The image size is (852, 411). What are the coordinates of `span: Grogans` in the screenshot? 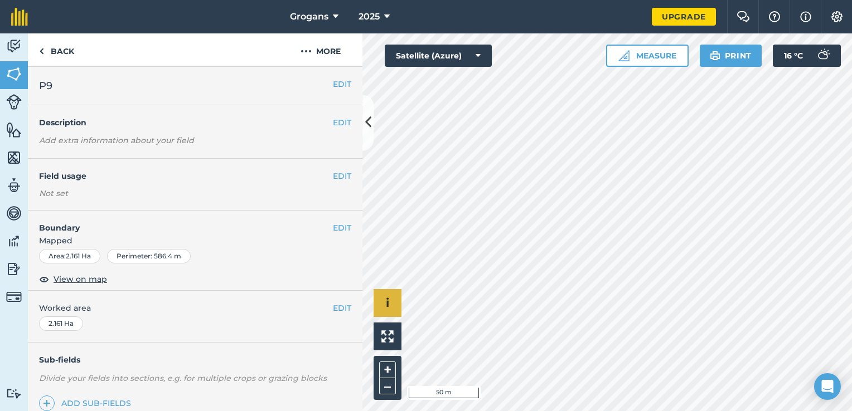 It's located at (309, 17).